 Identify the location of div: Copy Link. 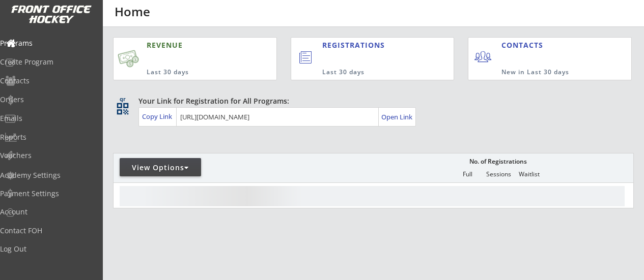
(158, 116).